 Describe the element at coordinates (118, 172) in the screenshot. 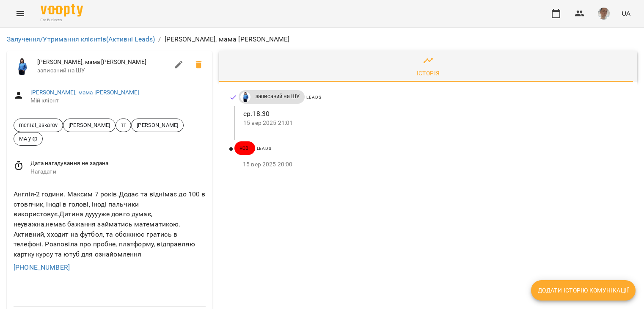

I see `span: Нагадати` at that location.